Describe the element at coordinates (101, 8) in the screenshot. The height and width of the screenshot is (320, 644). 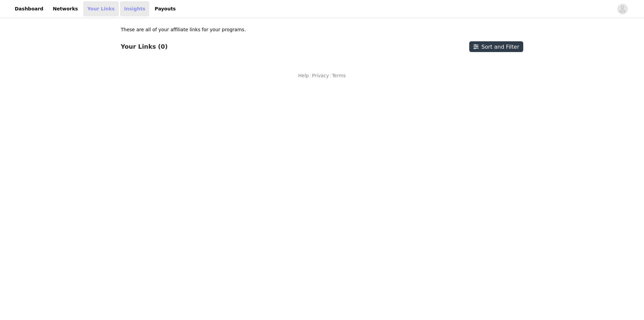
I see `a: Your Links` at that location.